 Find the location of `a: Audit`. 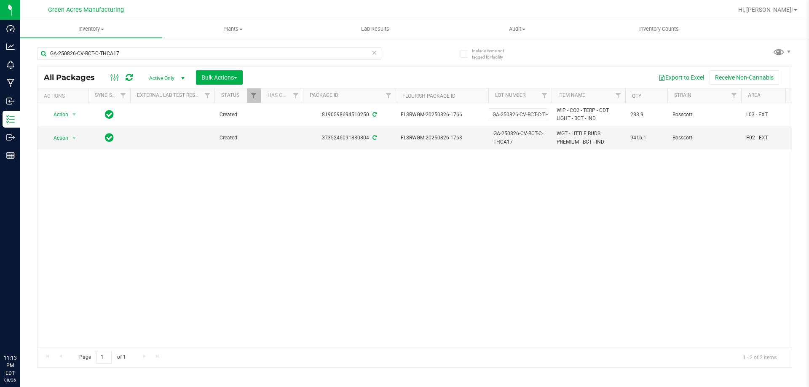

a: Audit is located at coordinates (517, 29).